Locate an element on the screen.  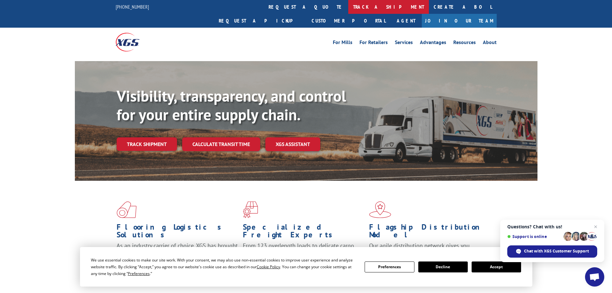
a: Track shipment is located at coordinates (147, 144).